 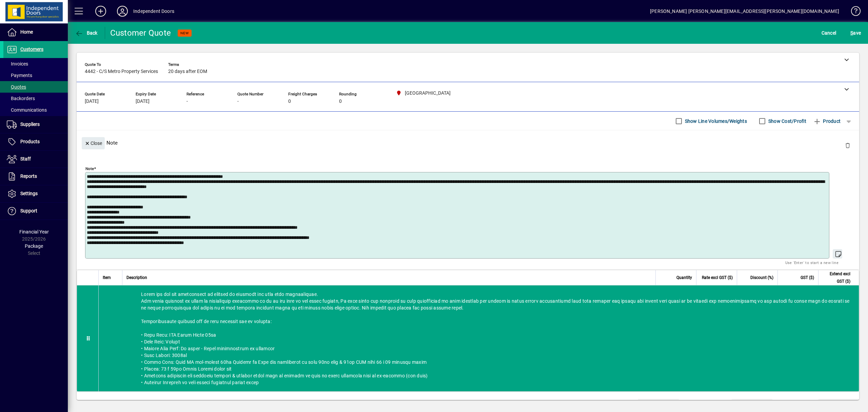 What do you see at coordinates (93, 143) in the screenshot?
I see `span: Close` at bounding box center [93, 143].